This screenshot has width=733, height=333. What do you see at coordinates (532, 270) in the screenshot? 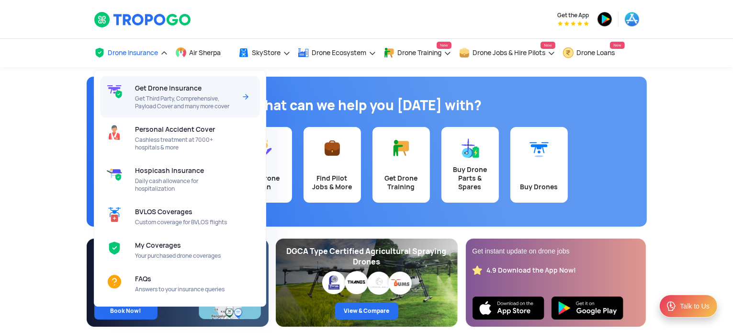
I see `div: 4.9 Download the App Now!` at bounding box center [532, 270].